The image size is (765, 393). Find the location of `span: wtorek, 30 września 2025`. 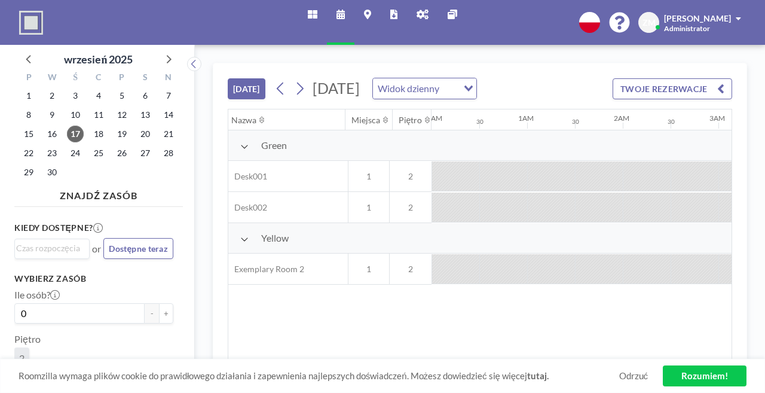

span: wtorek, 30 września 2025 is located at coordinates (52, 172).